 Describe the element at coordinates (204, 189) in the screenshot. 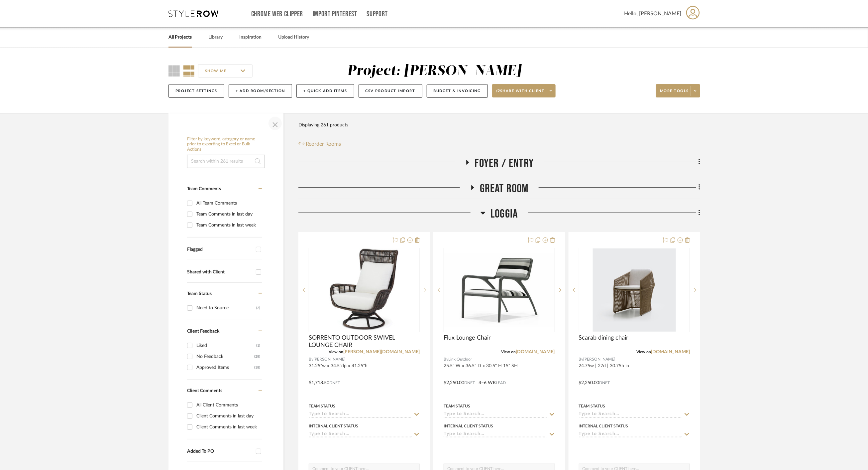

I see `span: Team Comments` at that location.